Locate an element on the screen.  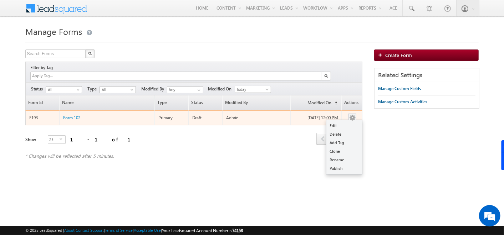
div: Manage Custom Activities is located at coordinates (403, 102).